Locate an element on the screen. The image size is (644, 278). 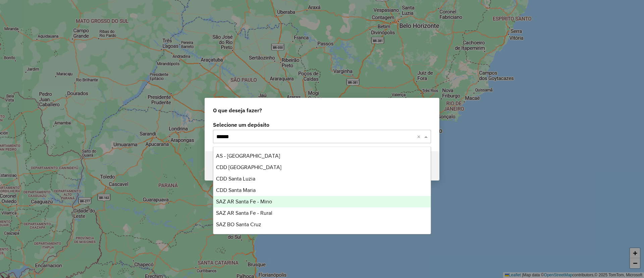
span: SAZ AR Santa Fe - Rural is located at coordinates (244, 213).